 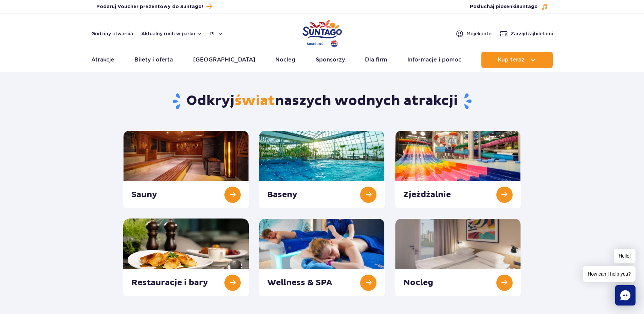 What do you see at coordinates (103, 60) in the screenshot?
I see `a: Atrakcje` at bounding box center [103, 60].